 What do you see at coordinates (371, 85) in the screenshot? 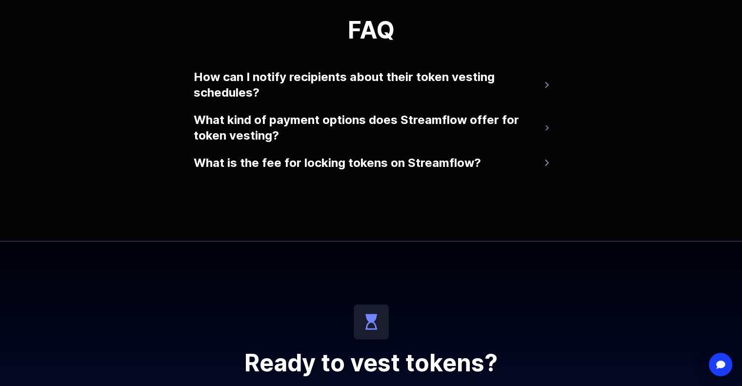
I see `button: How can I notify recipients about their token vesting schedules?` at bounding box center [371, 85].